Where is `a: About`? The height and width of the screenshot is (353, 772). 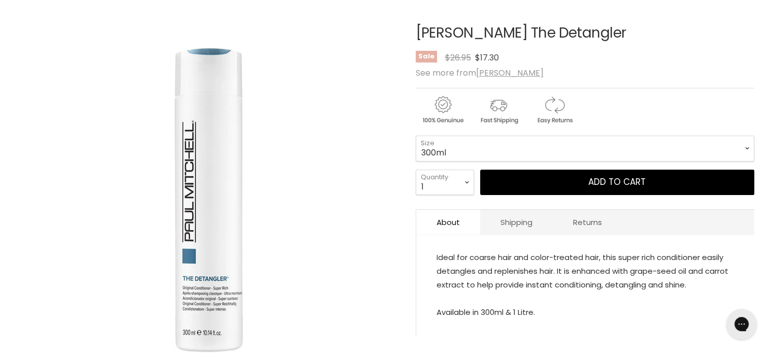 a: About is located at coordinates (448, 222).